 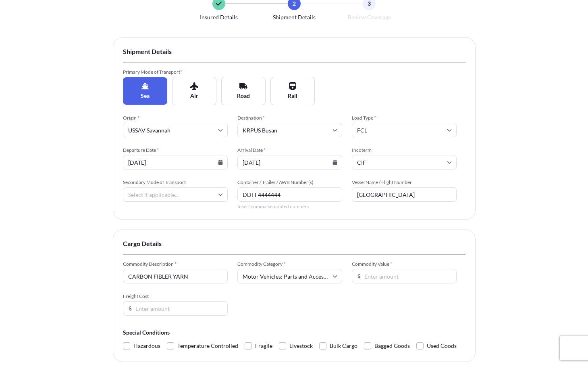 I want to click on span: Load Type, so click(x=404, y=118).